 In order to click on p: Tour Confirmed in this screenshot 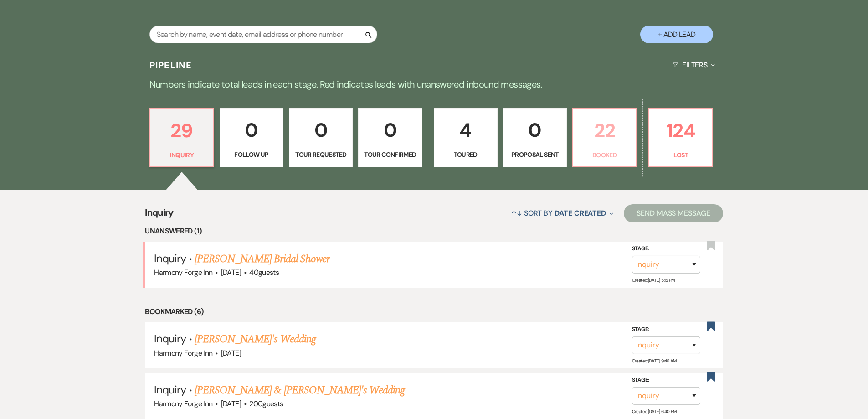, I will do `click(390, 155)`.